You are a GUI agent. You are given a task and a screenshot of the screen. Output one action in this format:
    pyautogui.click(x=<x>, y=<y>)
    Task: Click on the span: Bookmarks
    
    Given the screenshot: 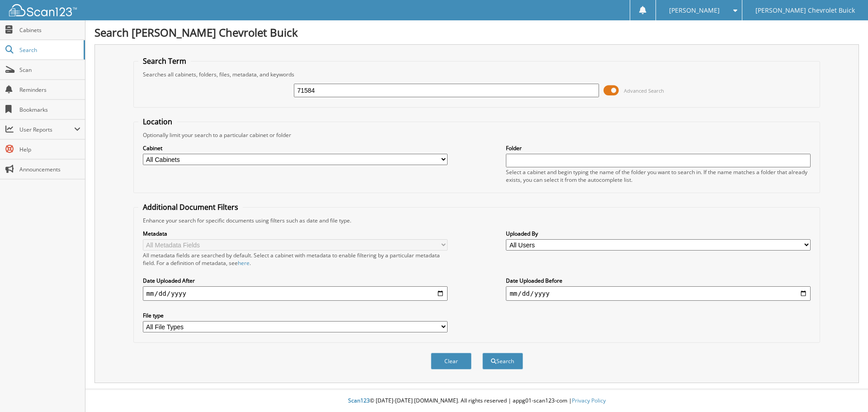 What is the action you would take?
    pyautogui.click(x=50, y=109)
    